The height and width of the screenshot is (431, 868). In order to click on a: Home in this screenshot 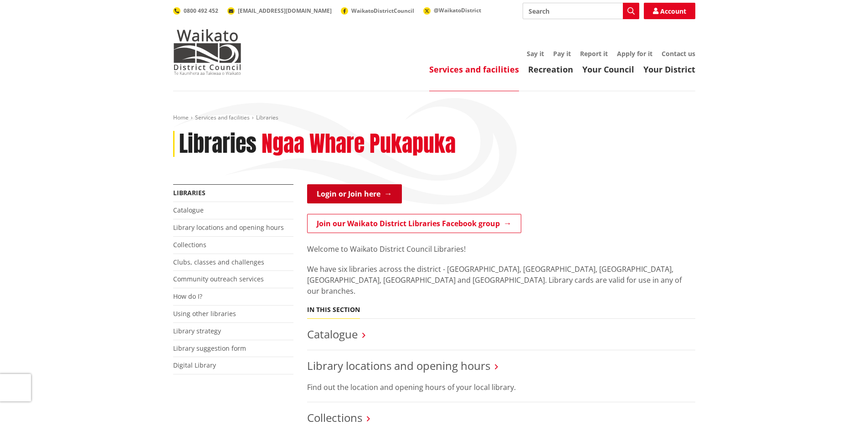, I will do `click(181, 118)`.